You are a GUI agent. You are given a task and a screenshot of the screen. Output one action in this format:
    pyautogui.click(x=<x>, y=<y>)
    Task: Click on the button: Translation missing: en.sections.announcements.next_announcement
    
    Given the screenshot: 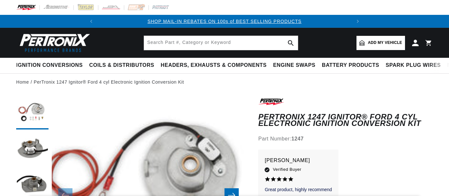 What is the action you would take?
    pyautogui.click(x=358, y=21)
    